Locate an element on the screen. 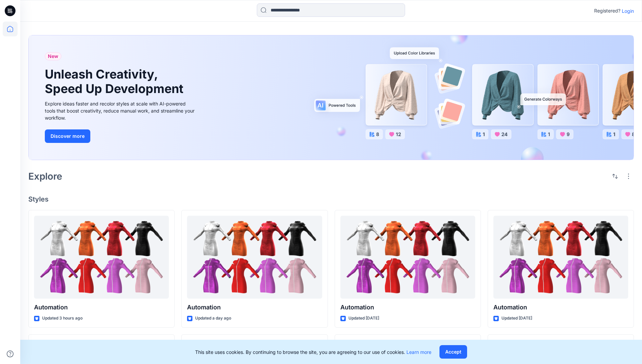  p: Updated a day ago is located at coordinates (213, 318).